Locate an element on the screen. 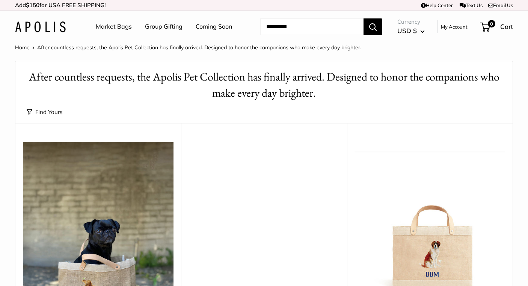 This screenshot has height=286, width=528. a: Group Gifting is located at coordinates (164, 27).